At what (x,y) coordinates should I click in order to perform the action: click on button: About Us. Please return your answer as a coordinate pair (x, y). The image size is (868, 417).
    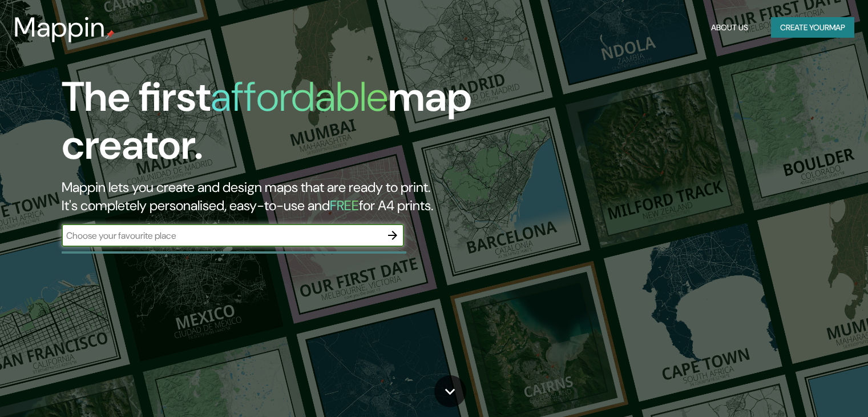
    Looking at the image, I should click on (730, 28).